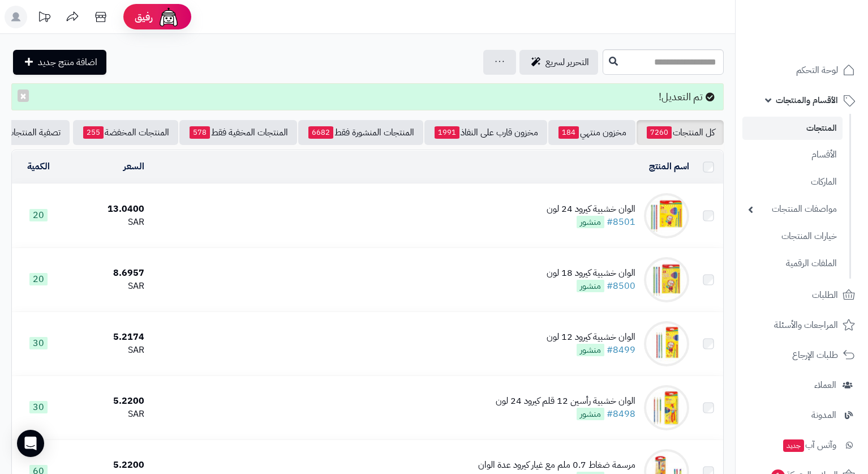 This screenshot has height=474, width=868. What do you see at coordinates (620, 222) in the screenshot?
I see `a: #8501` at bounding box center [620, 222].